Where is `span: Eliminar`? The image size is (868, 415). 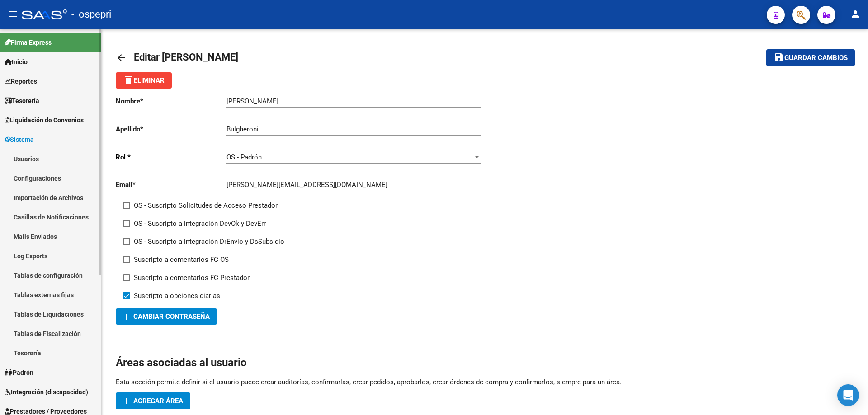 span: Eliminar is located at coordinates (144, 80).